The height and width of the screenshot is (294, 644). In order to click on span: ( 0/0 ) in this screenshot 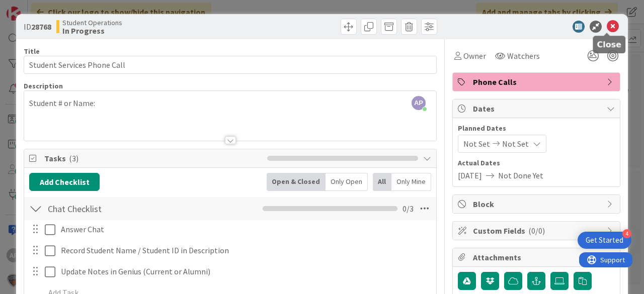, I will do `click(537, 231)`.